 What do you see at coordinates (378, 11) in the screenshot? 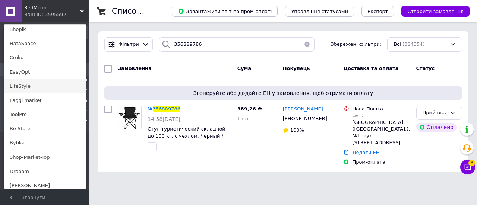
I see `span: Експорт` at bounding box center [378, 11].